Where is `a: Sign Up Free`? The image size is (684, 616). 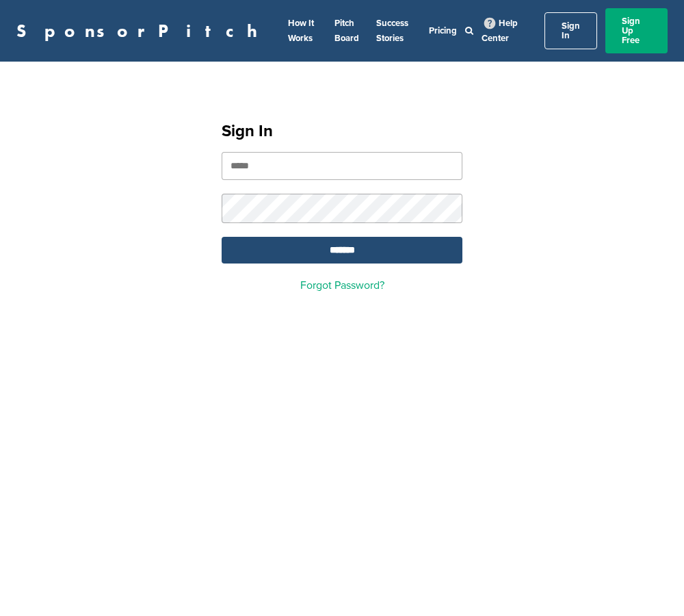 a: Sign Up Free is located at coordinates (637, 31).